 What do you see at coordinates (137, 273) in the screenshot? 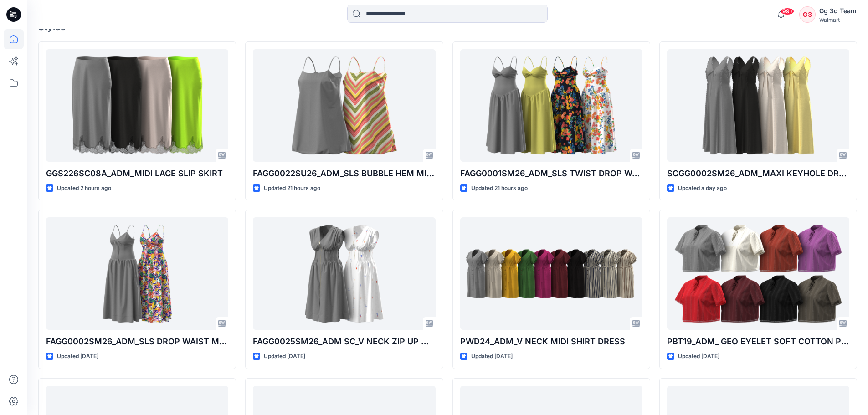
I see `a: FAGG0002SM26_ADM_SLS DROP WAIST MAXI DRESS` at bounding box center [137, 273].